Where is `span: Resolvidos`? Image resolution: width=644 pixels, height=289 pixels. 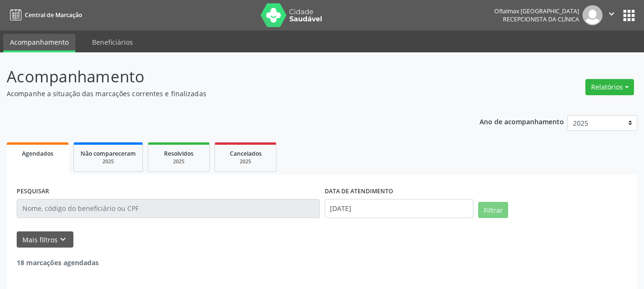 span: Resolvidos is located at coordinates (179, 154).